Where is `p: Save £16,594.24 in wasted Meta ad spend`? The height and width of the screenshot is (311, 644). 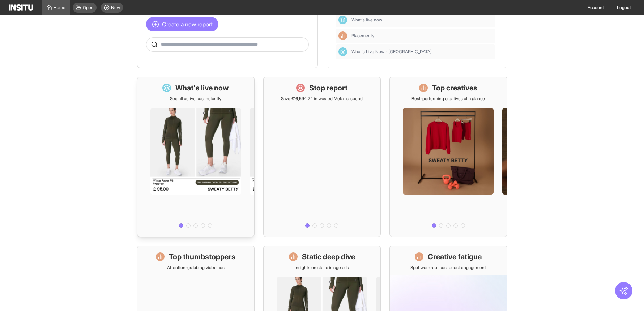 p: Save £16,594.24 in wasted Meta ad spend is located at coordinates (322, 99).